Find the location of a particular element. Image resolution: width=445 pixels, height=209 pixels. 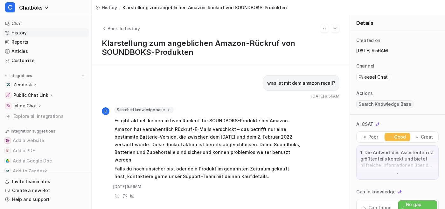

p: Created on is located at coordinates (369, 40).